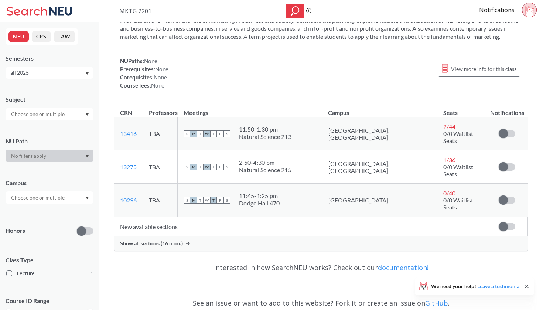  Describe the element at coordinates (449, 160) in the screenshot. I see `span: 1 / 36` at that location.